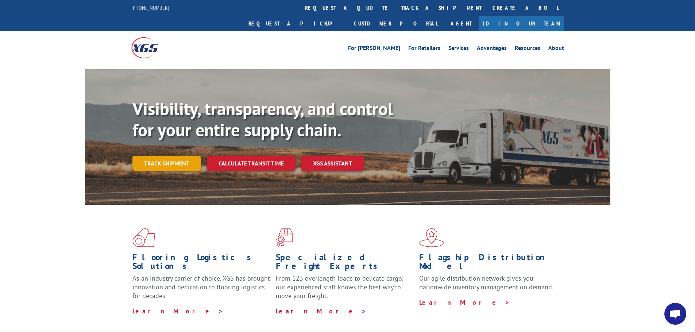 The height and width of the screenshot is (332, 695). Describe the element at coordinates (492, 49) in the screenshot. I see `a: Advantages` at that location.